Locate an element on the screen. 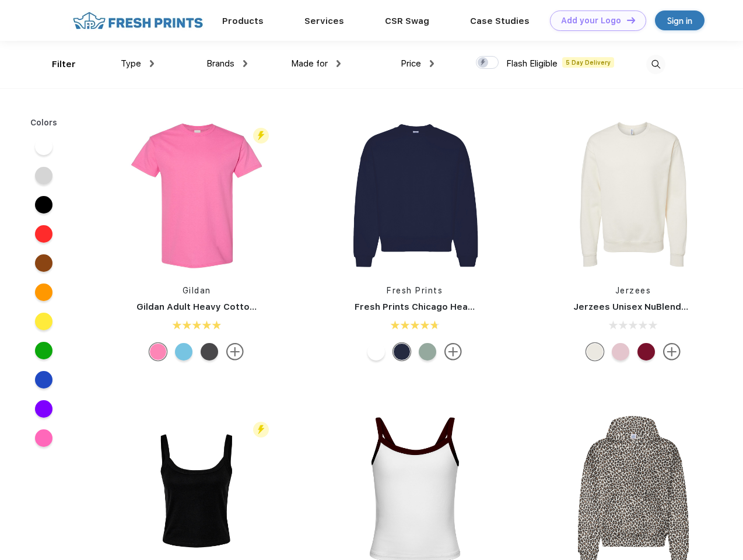 This screenshot has width=743, height=560. span: 5 Day Delivery is located at coordinates (588, 62).